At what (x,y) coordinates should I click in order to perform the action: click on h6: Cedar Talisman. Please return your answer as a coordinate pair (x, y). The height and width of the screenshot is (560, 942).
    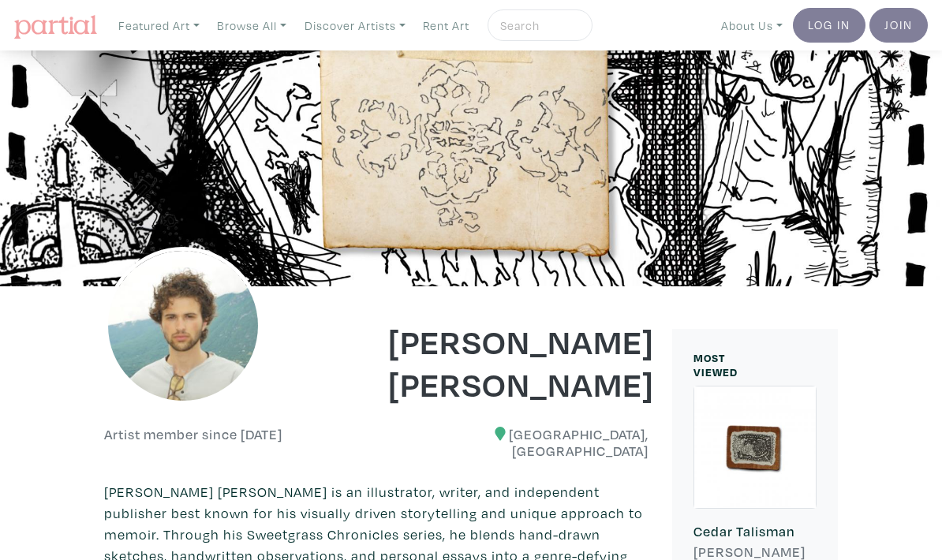
    Looking at the image, I should click on (755, 531).